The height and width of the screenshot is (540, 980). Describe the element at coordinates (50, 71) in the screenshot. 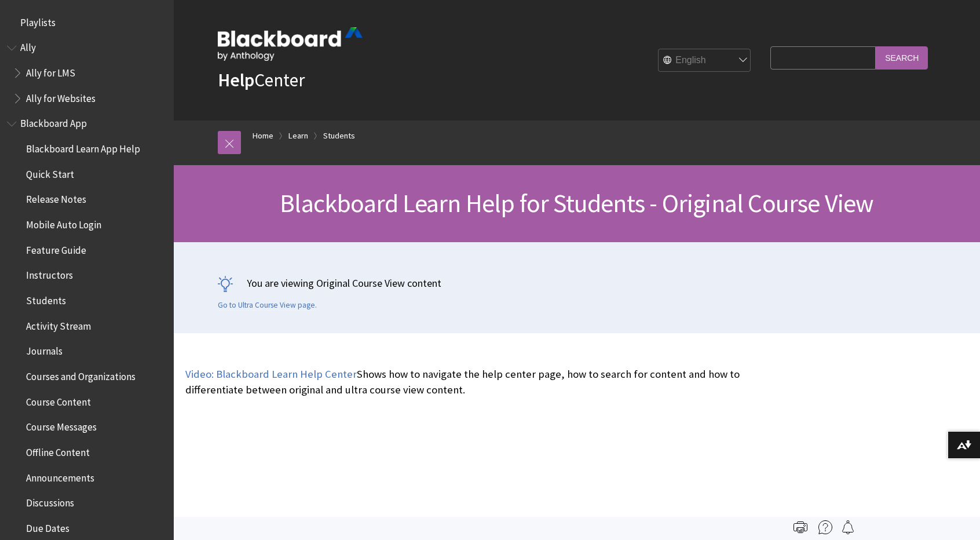

I see `span: Ally for LMS` at that location.